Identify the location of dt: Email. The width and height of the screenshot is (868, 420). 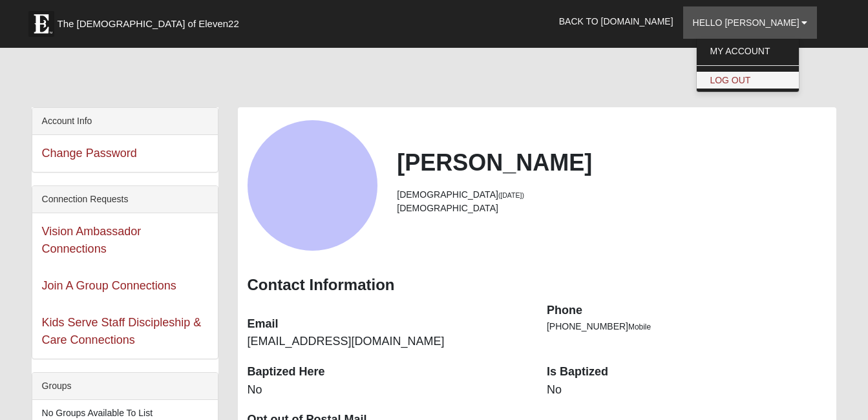
(387, 325).